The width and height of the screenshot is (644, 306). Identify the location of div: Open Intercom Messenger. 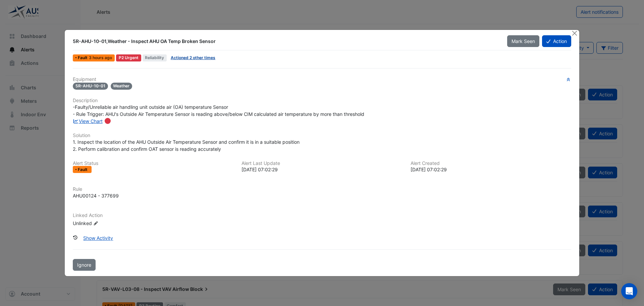
(630, 291).